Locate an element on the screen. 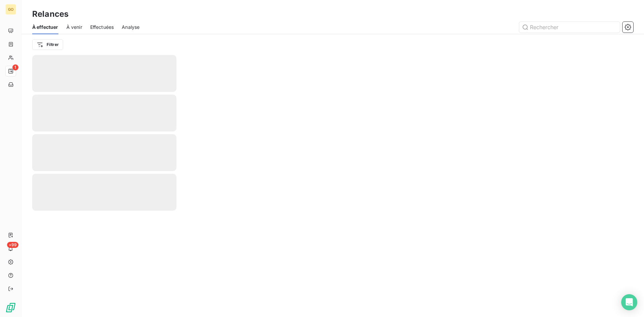 The image size is (644, 317). div: GO is located at coordinates (11, 10).